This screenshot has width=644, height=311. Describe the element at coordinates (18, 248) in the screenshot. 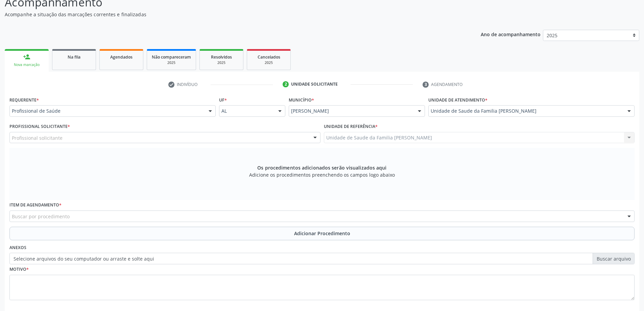

I see `label: Anexos` at that location.